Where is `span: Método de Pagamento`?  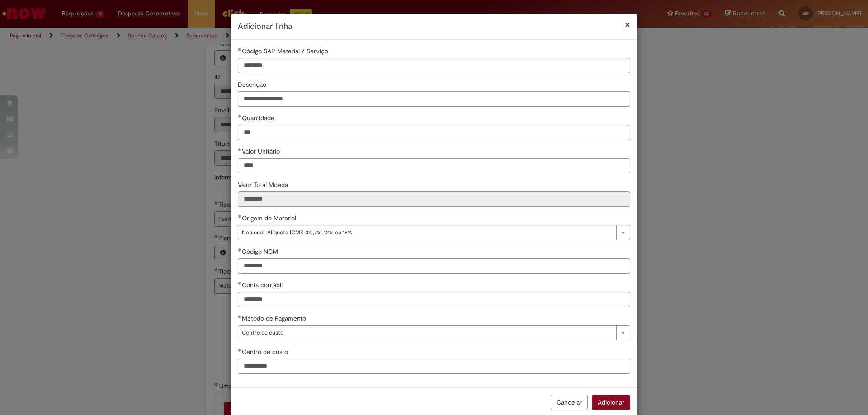 span: Método de Pagamento is located at coordinates (275, 318).